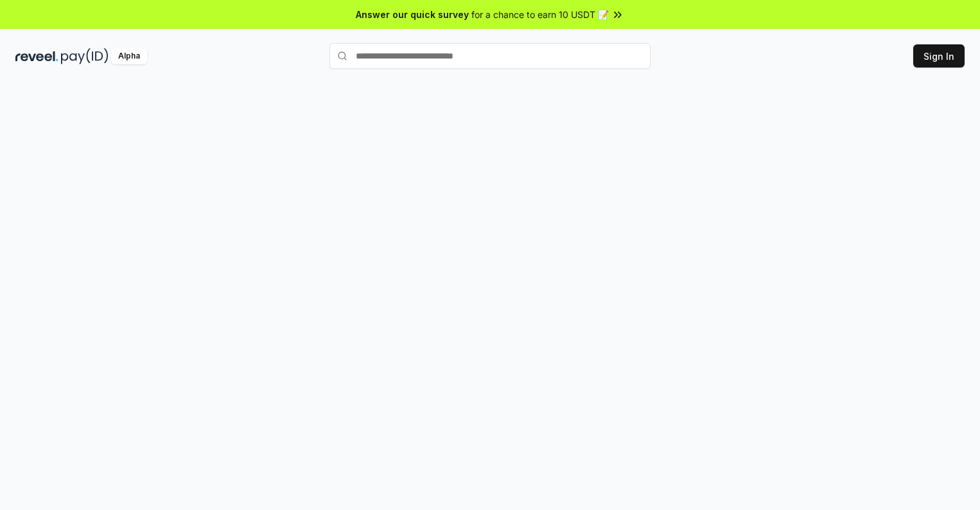  What do you see at coordinates (37, 56) in the screenshot?
I see `img: reveel_dark` at bounding box center [37, 56].